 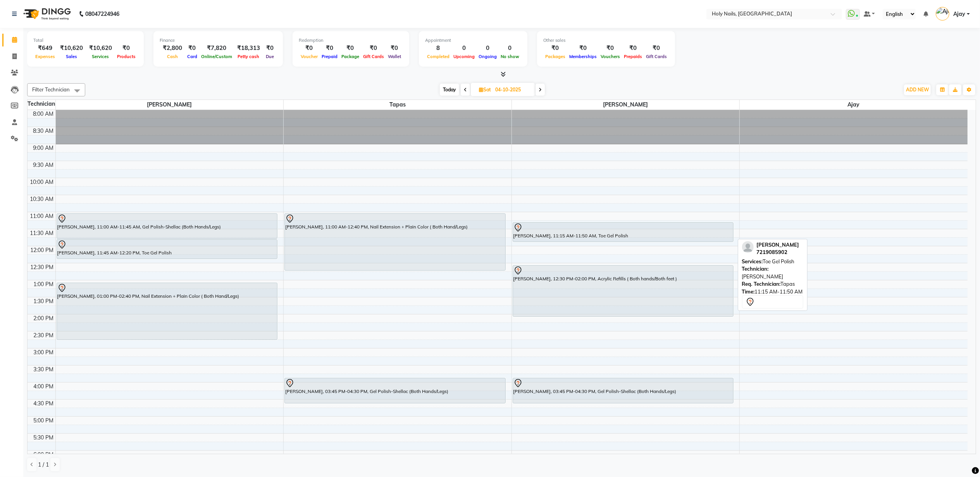 What do you see at coordinates (329, 57) in the screenshot?
I see `span: Prepaid` at bounding box center [329, 57].